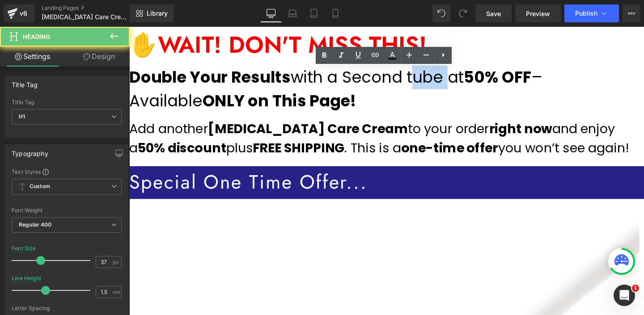 This screenshot has height=315, width=644. What do you see at coordinates (67, 210) in the screenshot?
I see `div: Font Weight` at bounding box center [67, 210].